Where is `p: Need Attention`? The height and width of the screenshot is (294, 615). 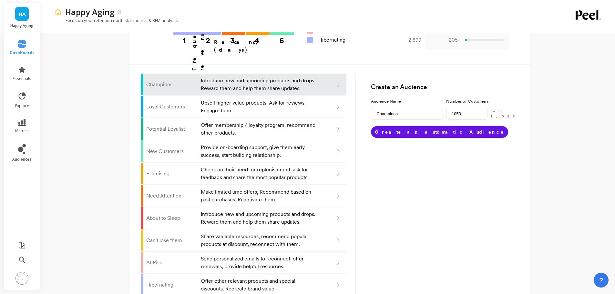 p: Need Attention is located at coordinates (171, 196).